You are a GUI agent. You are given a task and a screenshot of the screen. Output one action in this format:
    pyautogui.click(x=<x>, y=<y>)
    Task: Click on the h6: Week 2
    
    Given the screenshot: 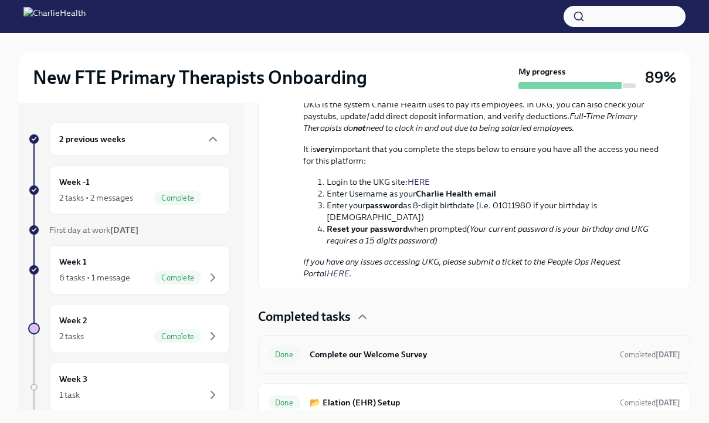 What is the action you would take?
    pyautogui.click(x=73, y=320)
    